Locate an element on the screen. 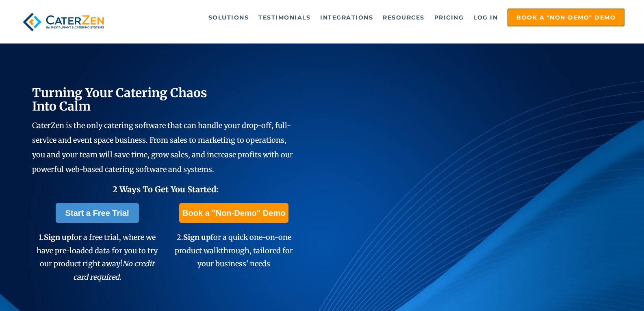  a: Testimonials is located at coordinates (284, 18).